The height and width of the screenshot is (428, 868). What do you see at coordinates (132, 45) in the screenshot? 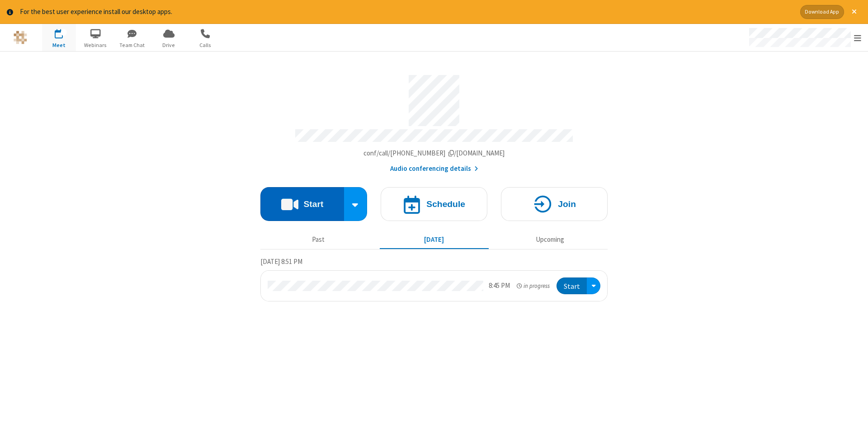
I see `span: Team Chat` at bounding box center [132, 45].